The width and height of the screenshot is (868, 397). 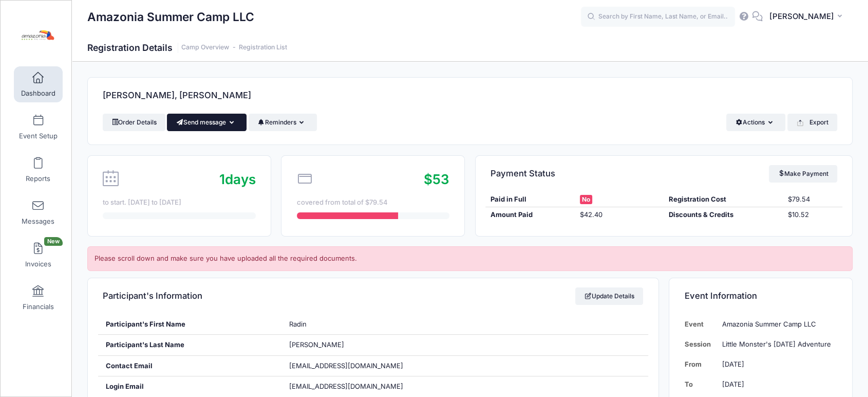 I want to click on a: Update Details, so click(x=609, y=296).